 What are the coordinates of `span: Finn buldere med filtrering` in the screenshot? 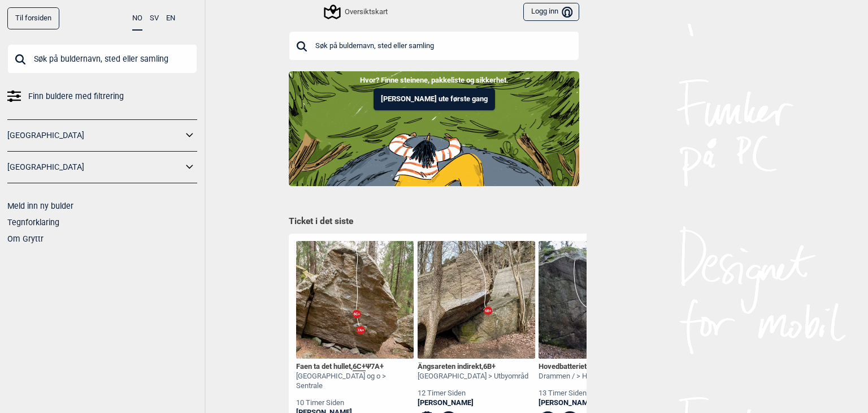 It's located at (76, 96).